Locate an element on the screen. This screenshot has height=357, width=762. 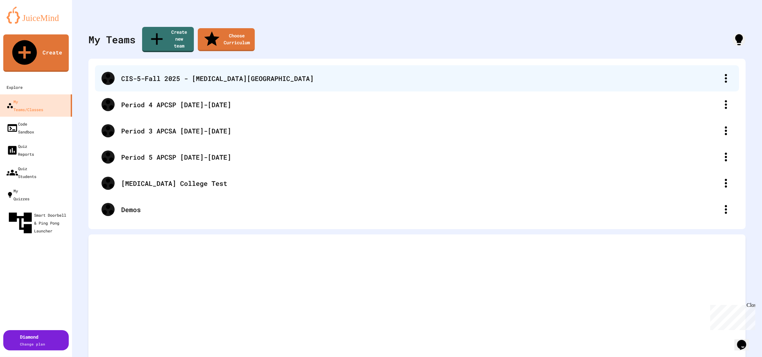
div: My Quizzes is located at coordinates (18, 195).